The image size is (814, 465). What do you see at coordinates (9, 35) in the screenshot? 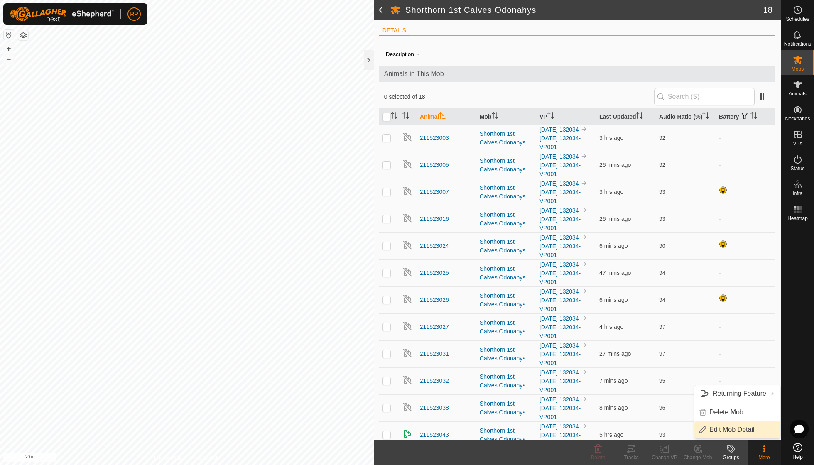
I see `button: Reset Map` at bounding box center [9, 35].